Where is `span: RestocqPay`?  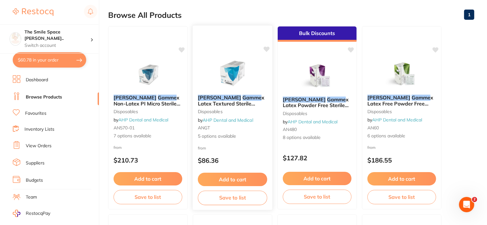 span: RestocqPay is located at coordinates (38, 213).